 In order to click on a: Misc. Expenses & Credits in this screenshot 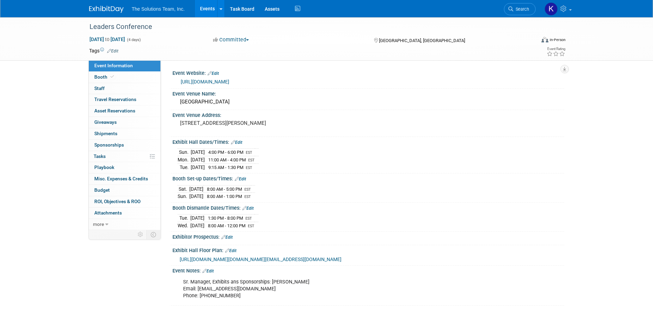, I will do `click(125, 179)`.